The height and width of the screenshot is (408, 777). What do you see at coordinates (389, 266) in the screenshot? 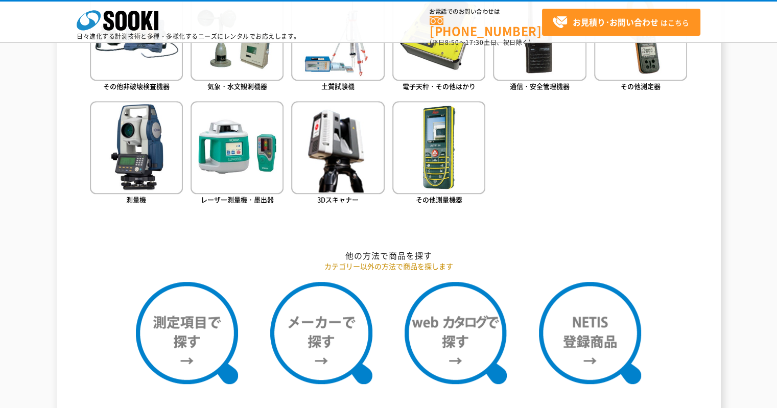
I see `p: カテゴリー以外の方法で商品を探します` at bounding box center [389, 266].